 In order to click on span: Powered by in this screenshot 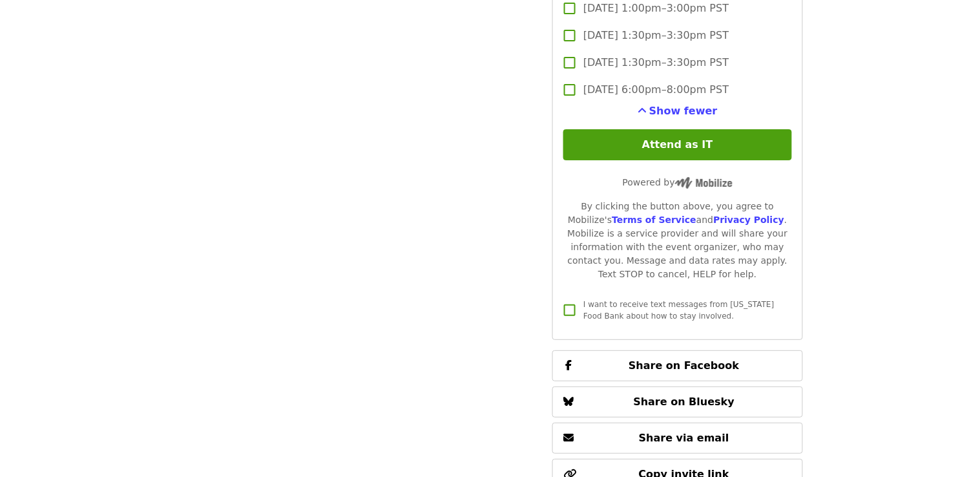, I will do `click(678, 182)`.